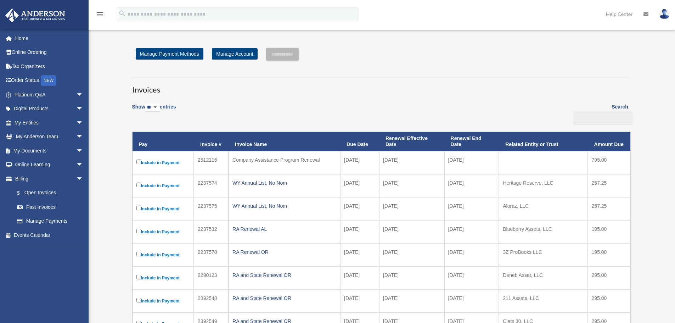 The image size is (675, 323). I want to click on input: Search:, so click(603, 118).